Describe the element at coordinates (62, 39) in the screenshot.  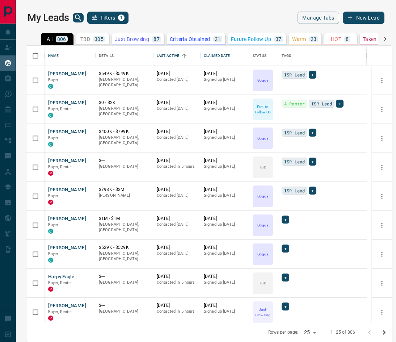
I see `p: 806` at that location.